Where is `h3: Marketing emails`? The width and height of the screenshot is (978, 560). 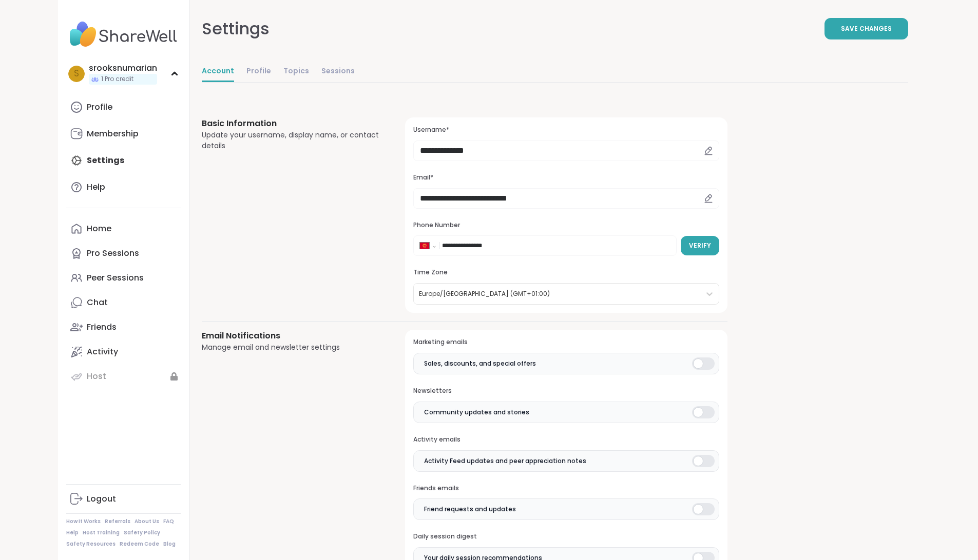
h3: Marketing emails is located at coordinates (566, 343).